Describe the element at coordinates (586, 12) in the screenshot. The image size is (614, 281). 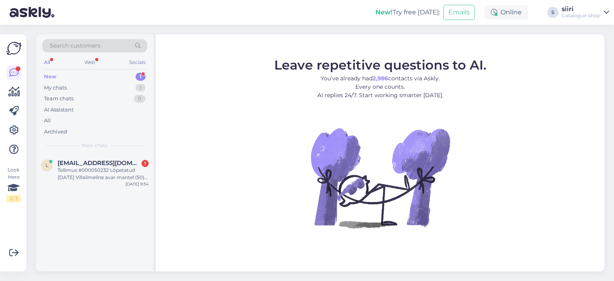
I see `a: siiriCatalogue-shop` at that location.